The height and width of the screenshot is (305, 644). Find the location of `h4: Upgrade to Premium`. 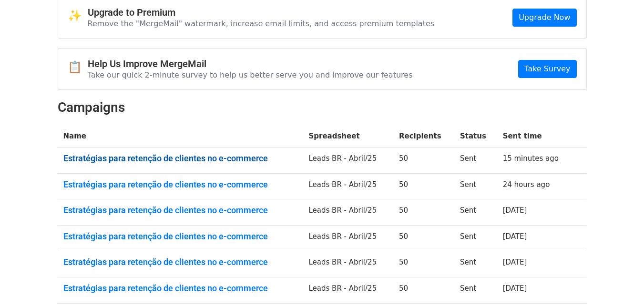

h4: Upgrade to Premium is located at coordinates (261, 13).